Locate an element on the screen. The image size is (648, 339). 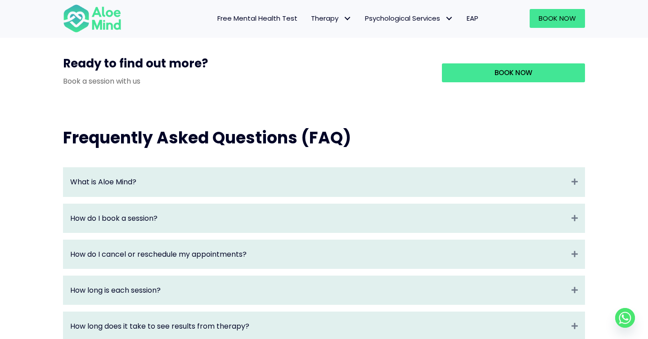
a: How do I book a session? is located at coordinates (318, 218).